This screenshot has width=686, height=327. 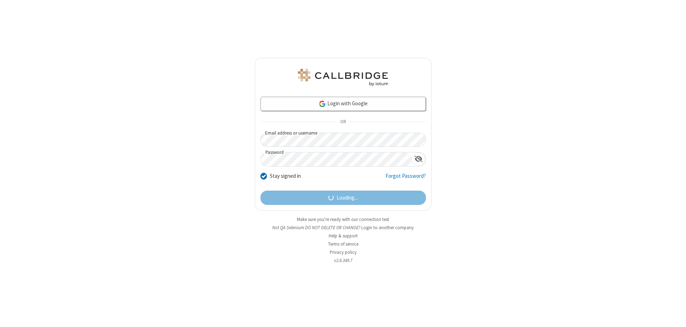 I want to click on a: Forgot Password?, so click(x=405, y=179).